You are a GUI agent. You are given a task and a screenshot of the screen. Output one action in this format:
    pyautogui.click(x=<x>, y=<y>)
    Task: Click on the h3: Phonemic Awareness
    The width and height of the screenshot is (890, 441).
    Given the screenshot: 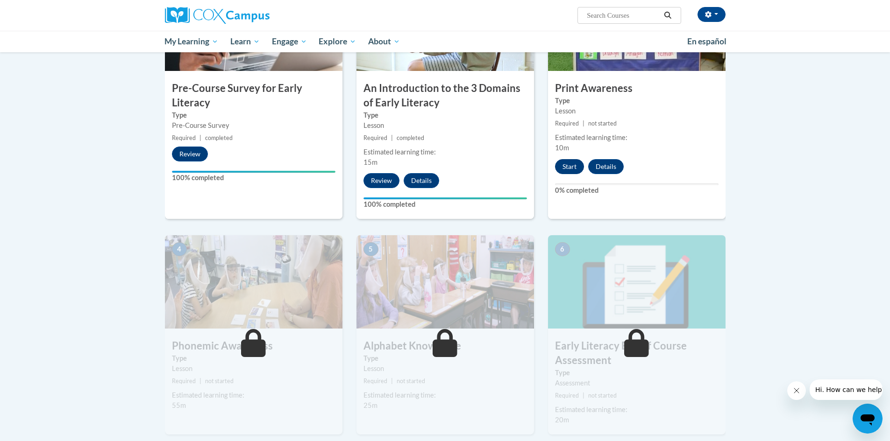 What is the action you would take?
    pyautogui.click(x=254, y=346)
    